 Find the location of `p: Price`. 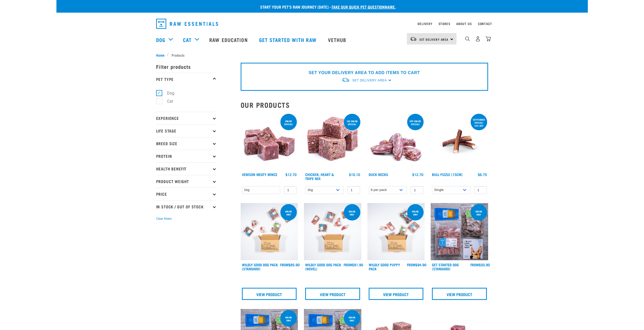

p: Price is located at coordinates (186, 194).